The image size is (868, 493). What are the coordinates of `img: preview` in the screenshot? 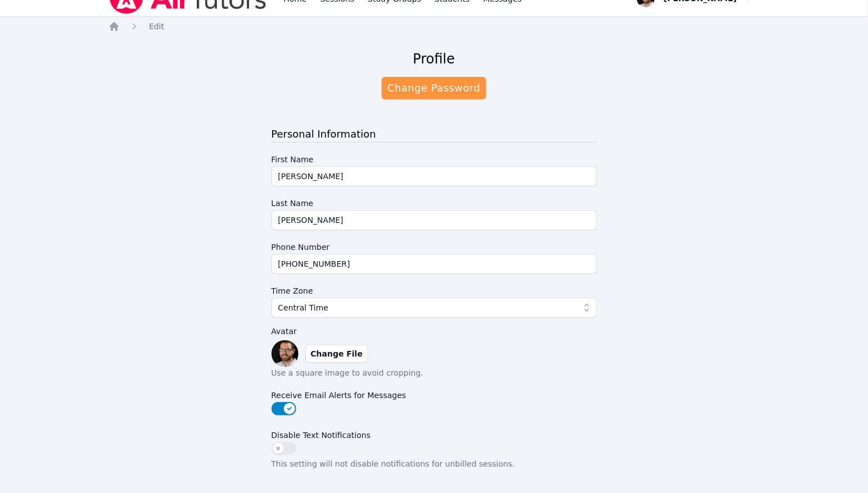 It's located at (285, 354).